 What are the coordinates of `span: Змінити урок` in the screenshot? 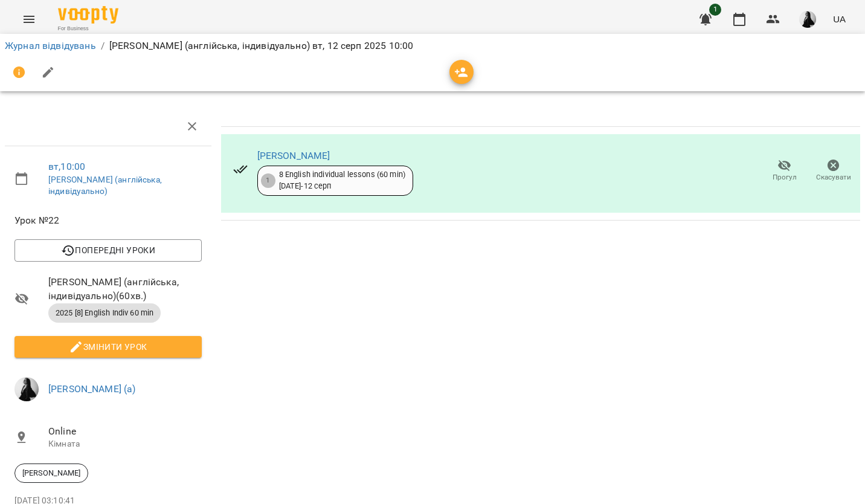 It's located at (108, 347).